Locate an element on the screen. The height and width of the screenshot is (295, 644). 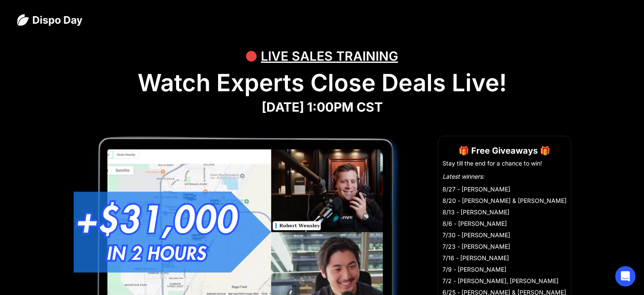
div: Open Intercom Messenger is located at coordinates (626, 276).